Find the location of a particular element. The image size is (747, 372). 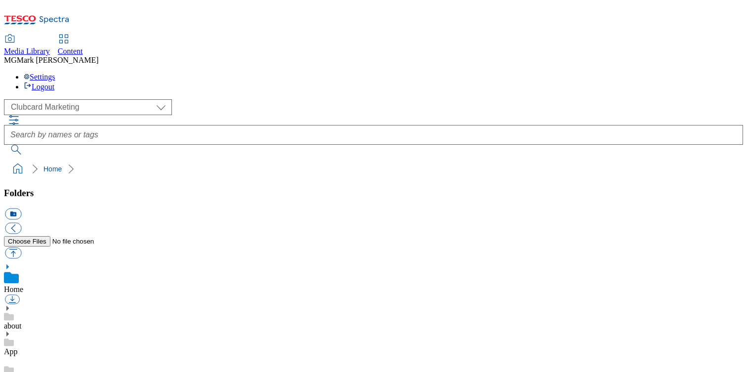

a: Media Library is located at coordinates (27, 45).